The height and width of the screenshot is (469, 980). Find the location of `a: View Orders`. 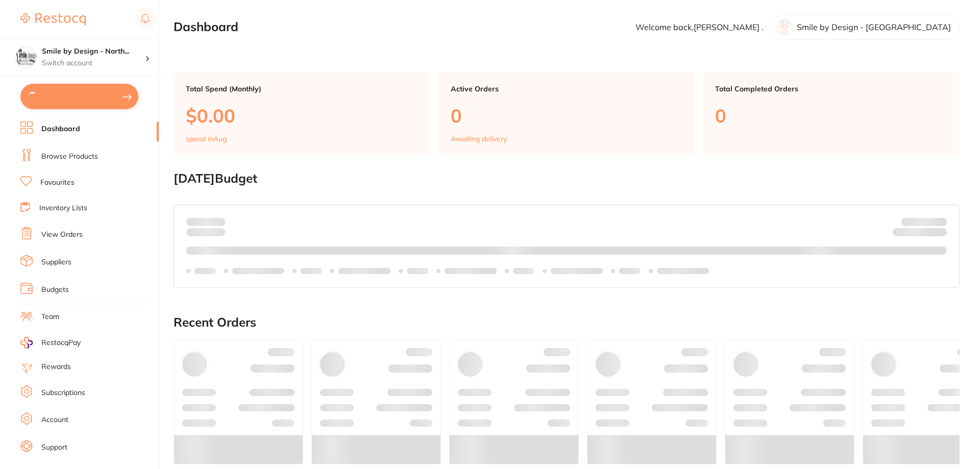

a: View Orders is located at coordinates (62, 234).